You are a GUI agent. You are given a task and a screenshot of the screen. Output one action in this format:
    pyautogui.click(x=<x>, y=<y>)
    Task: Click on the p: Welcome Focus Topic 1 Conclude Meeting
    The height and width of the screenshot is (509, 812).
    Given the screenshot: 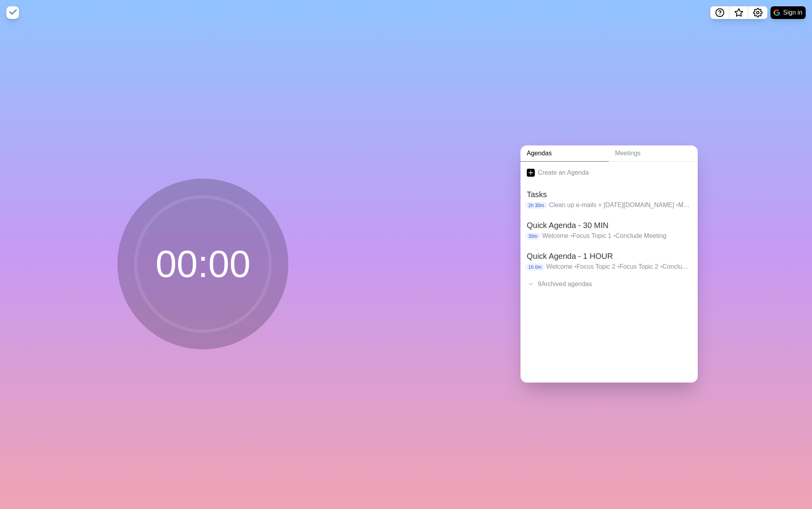 What is the action you would take?
    pyautogui.click(x=617, y=236)
    